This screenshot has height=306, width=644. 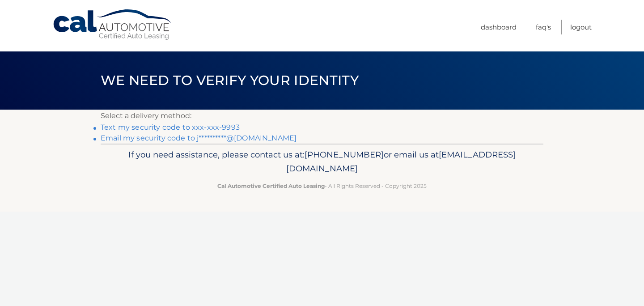 What do you see at coordinates (322, 185) in the screenshot?
I see `p: - All Rights Reserved - Copyright 2025` at bounding box center [322, 185].